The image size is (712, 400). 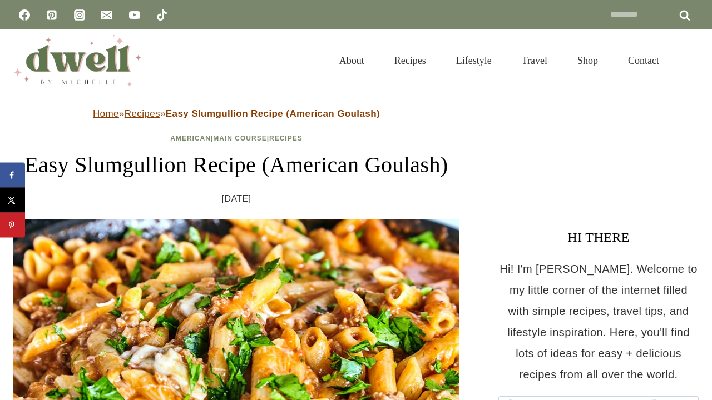 What do you see at coordinates (77, 61) in the screenshot?
I see `a: DWELL by michelle` at bounding box center [77, 61].